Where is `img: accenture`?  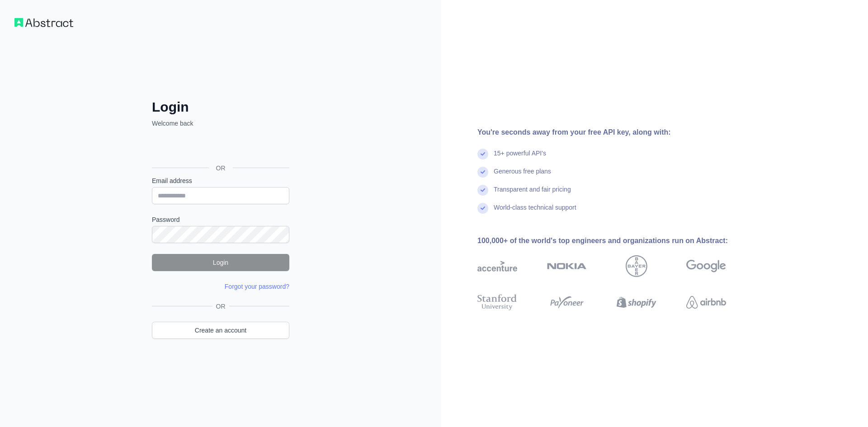
img: accenture is located at coordinates (497, 266).